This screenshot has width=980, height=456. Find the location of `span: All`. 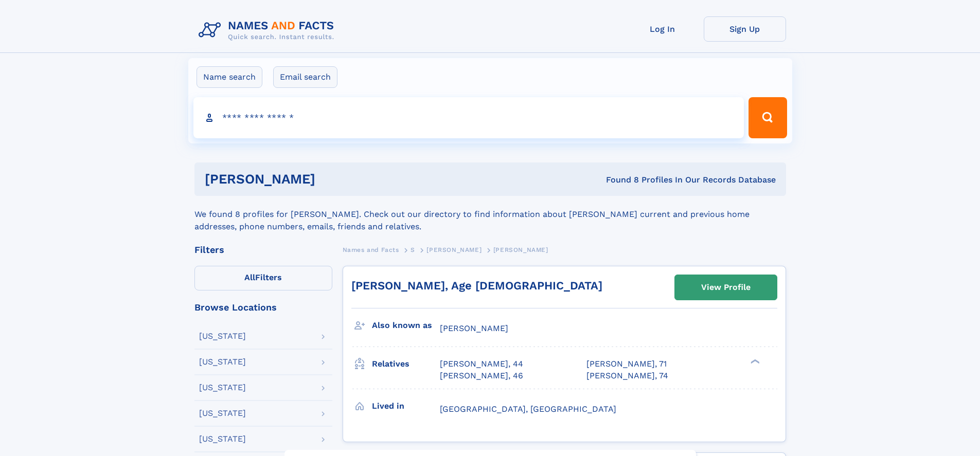

span: All is located at coordinates (249, 277).